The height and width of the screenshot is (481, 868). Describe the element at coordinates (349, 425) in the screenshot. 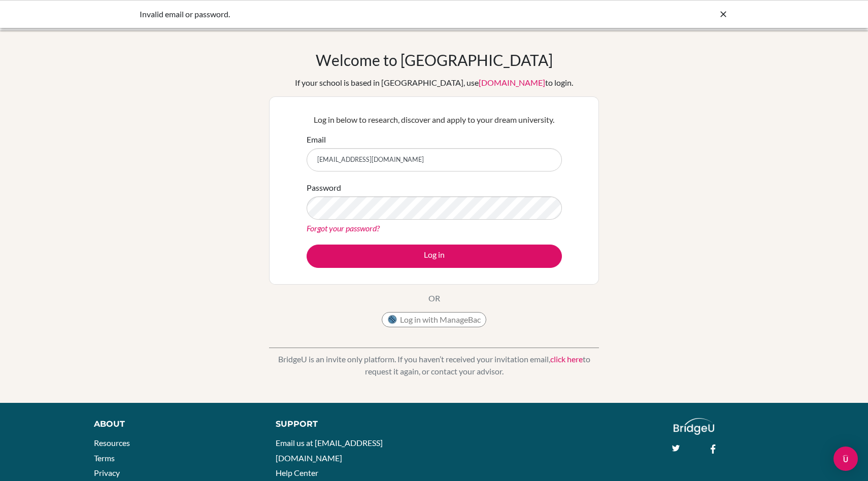

I see `div: Support` at that location.